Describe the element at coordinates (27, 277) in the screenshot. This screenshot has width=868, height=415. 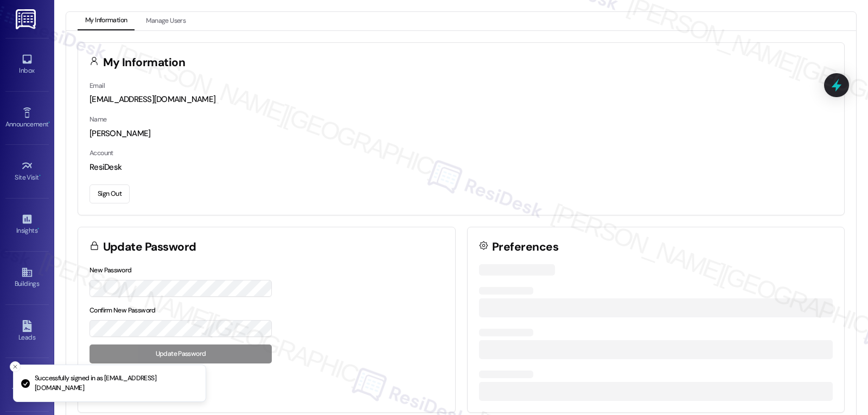
I see `a: Buildings` at that location.